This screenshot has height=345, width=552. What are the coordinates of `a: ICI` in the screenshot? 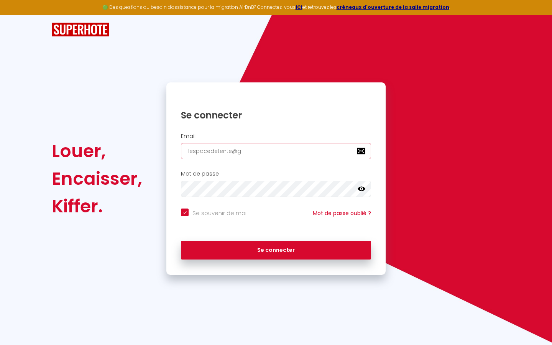 It's located at (299, 7).